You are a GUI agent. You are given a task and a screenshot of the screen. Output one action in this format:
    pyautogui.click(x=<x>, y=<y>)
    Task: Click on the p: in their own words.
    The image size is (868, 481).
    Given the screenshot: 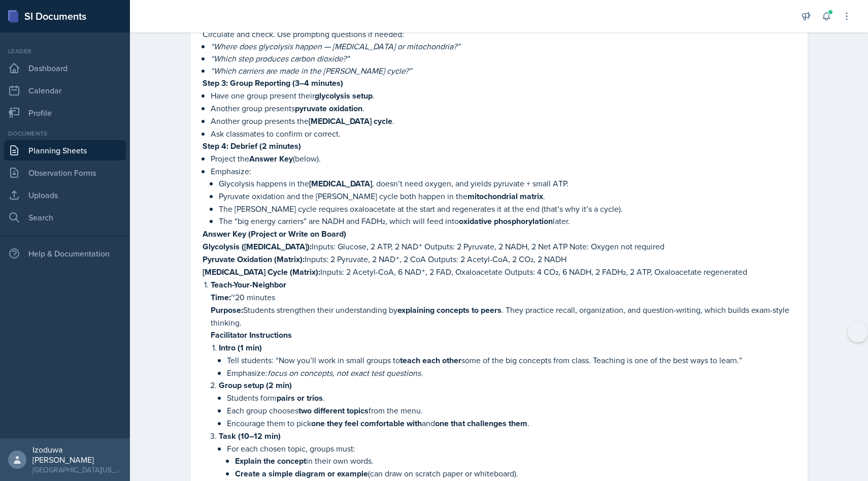 What is the action you would take?
    pyautogui.click(x=515, y=460)
    